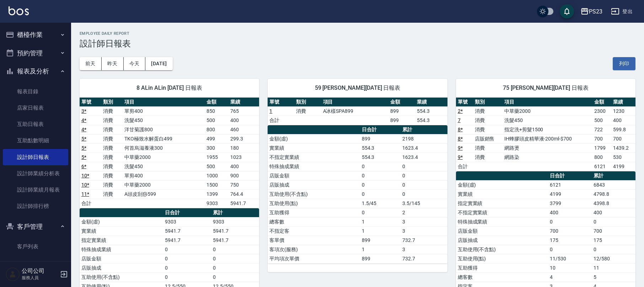 The width and height of the screenshot is (644, 287). I want to click on td: 1500, so click(217, 185).